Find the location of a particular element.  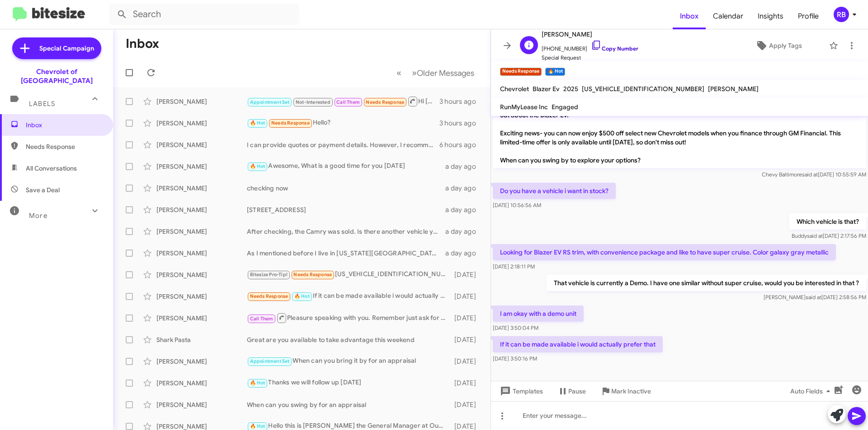

button: RB is located at coordinates (841, 14).